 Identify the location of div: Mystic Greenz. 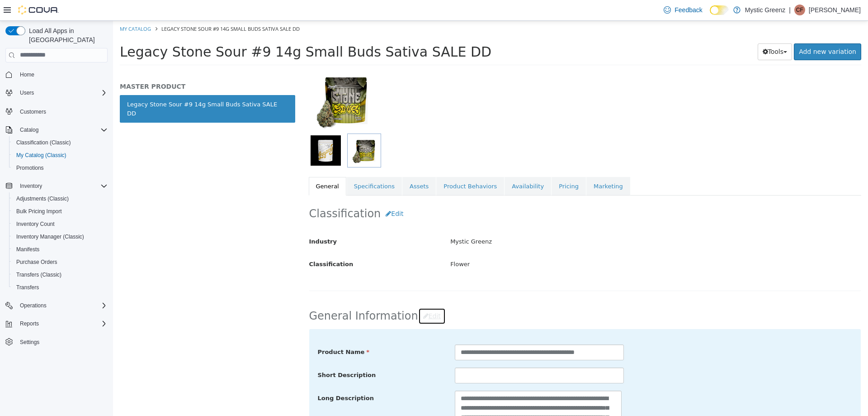
(542, 220).